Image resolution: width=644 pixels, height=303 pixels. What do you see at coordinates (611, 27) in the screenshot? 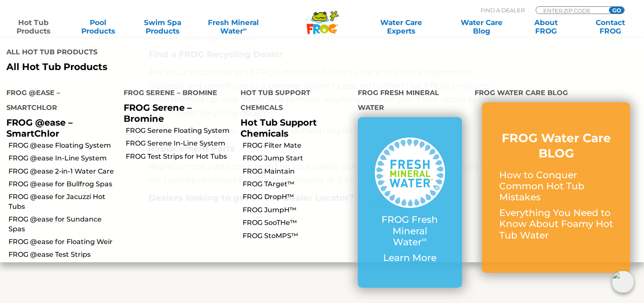
I see `a: ContactFROG` at bounding box center [611, 27].